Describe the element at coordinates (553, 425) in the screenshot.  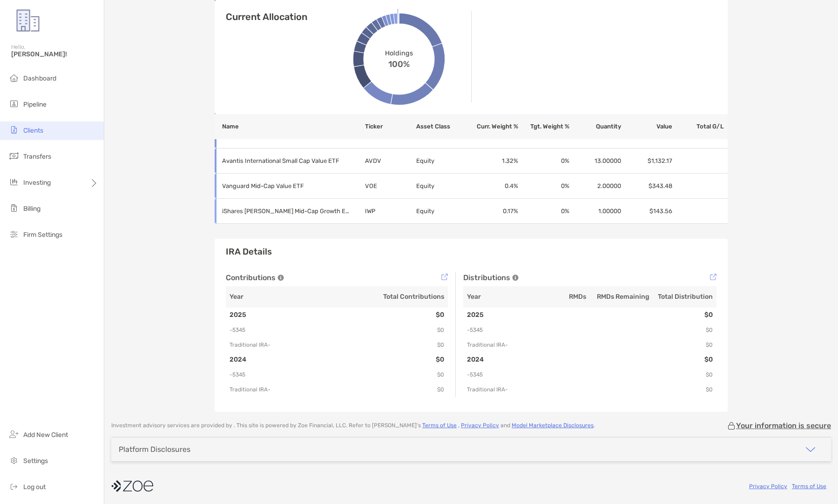
I see `a: Model Marketplace Disclosures` at that location.